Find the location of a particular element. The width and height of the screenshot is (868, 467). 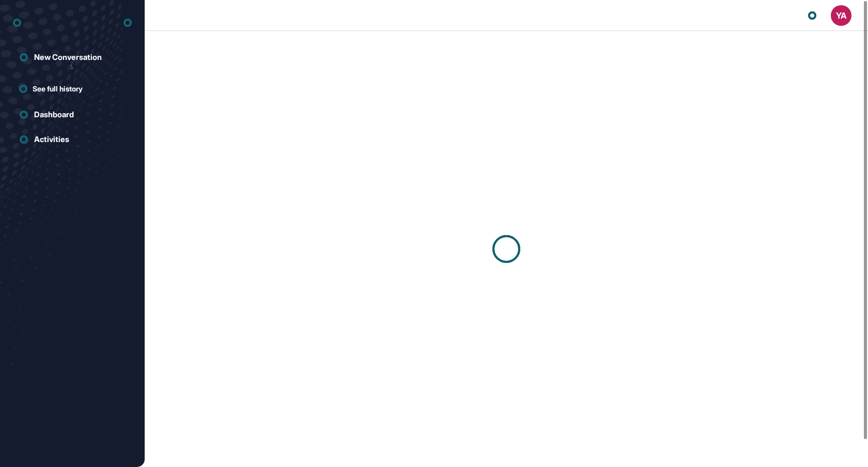

div: New Conversation is located at coordinates (68, 57).